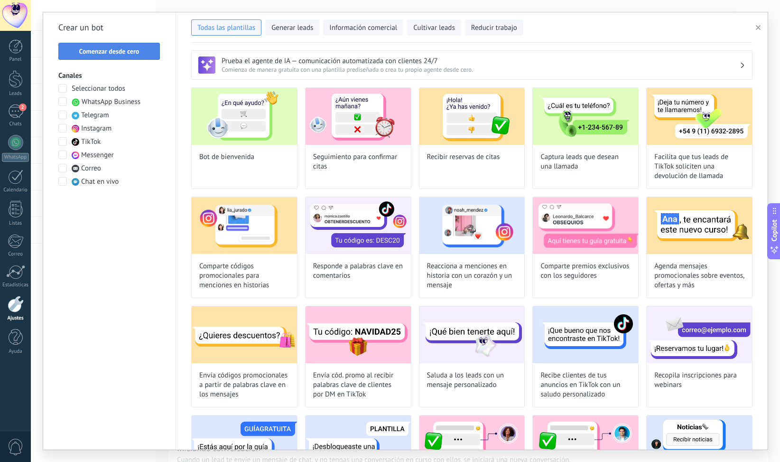 The height and width of the screenshot is (462, 780). What do you see at coordinates (585, 334) in the screenshot?
I see `img: Recibe clientes de tus anuncios en TikTok con un saludo personalizado` at bounding box center [585, 334].